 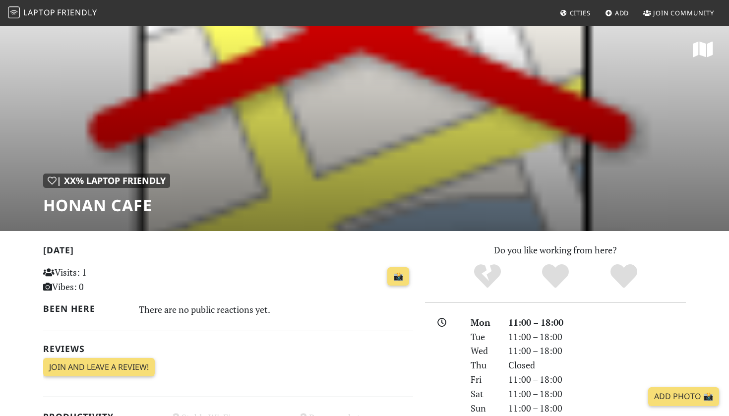 What do you see at coordinates (576, 13) in the screenshot?
I see `a: Cities` at bounding box center [576, 13].